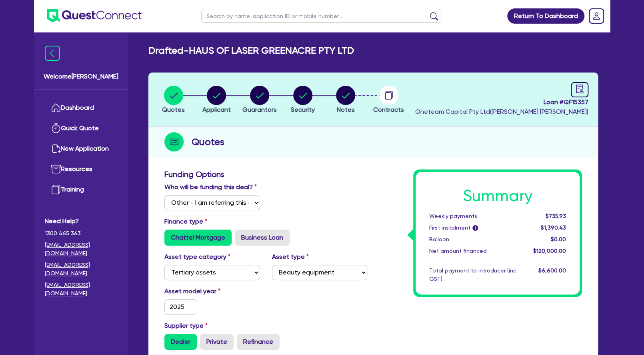  What do you see at coordinates (476, 228) in the screenshot?
I see `span: i` at bounding box center [476, 228].